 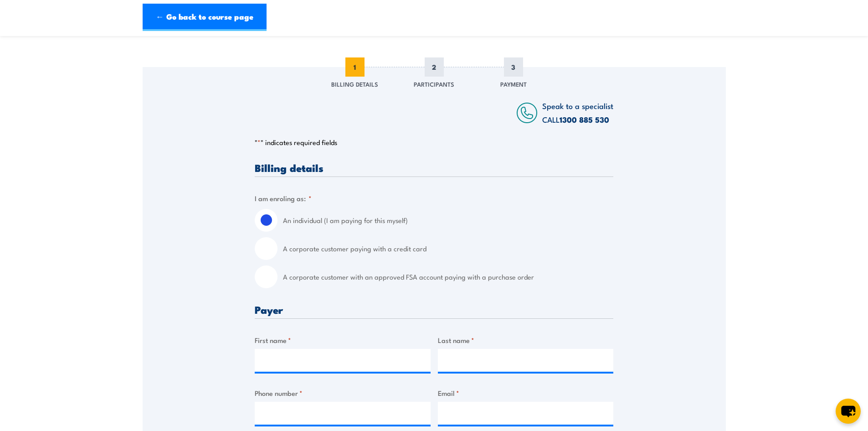 What do you see at coordinates (448, 220) in the screenshot?
I see `label: An individual (I am paying for this myself)` at bounding box center [448, 220].